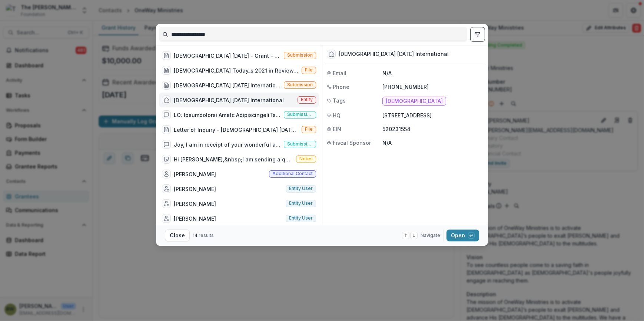 The image size is (644, 321). I want to click on span: Email, so click(339, 73).